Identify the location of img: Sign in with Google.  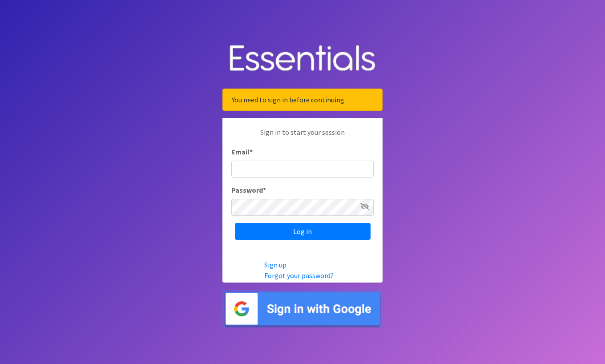
(302, 309).